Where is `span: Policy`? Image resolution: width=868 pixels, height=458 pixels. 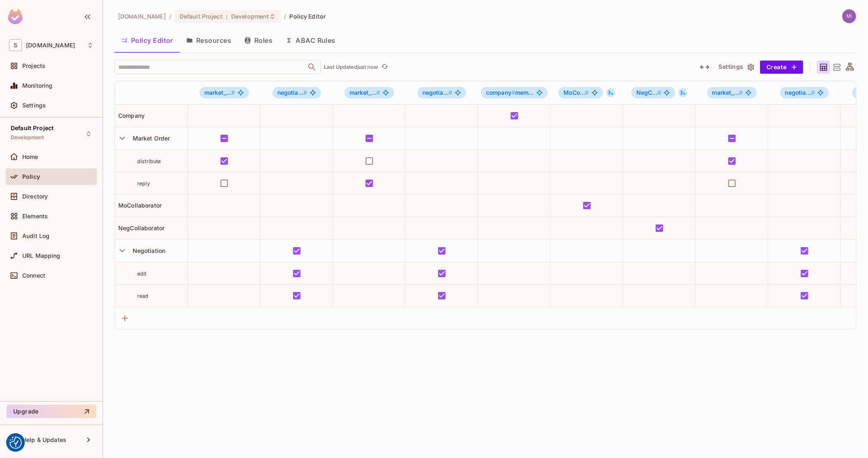
span: Policy is located at coordinates (31, 177).